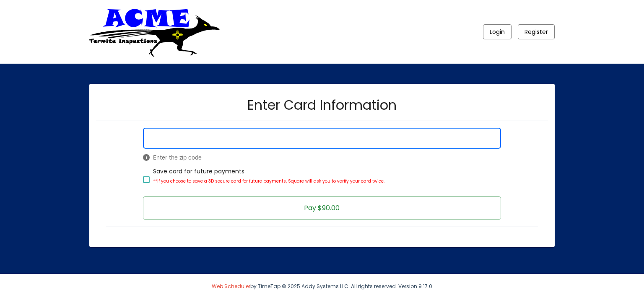 The width and height of the screenshot is (644, 299). What do you see at coordinates (322, 208) in the screenshot?
I see `span: Pay $90.00` at bounding box center [322, 208].